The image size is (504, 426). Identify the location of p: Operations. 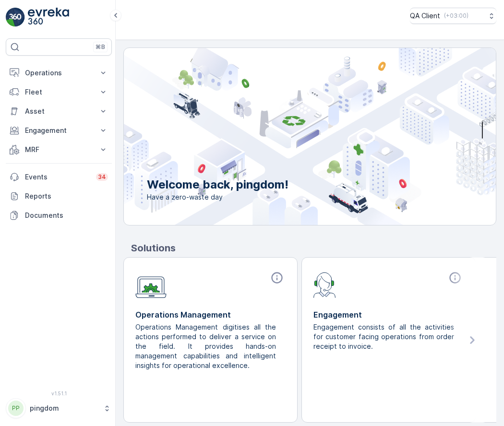
(59, 73).